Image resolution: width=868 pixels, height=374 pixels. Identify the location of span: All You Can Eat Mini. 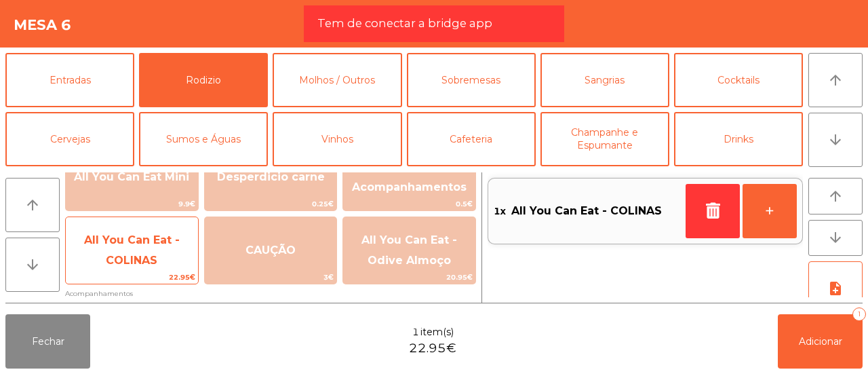
(132, 176).